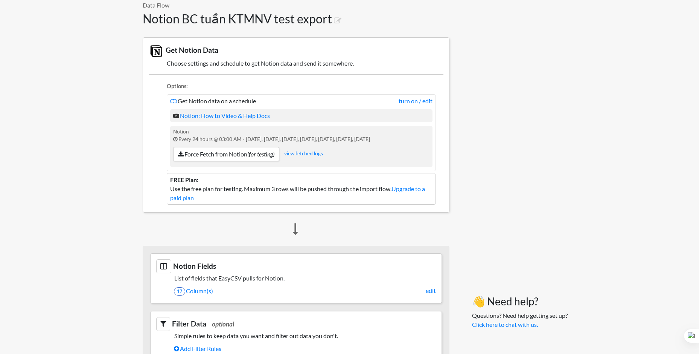  Describe the element at coordinates (296, 19) in the screenshot. I see `h1: Notion BC tuần KTMNV test export` at that location.